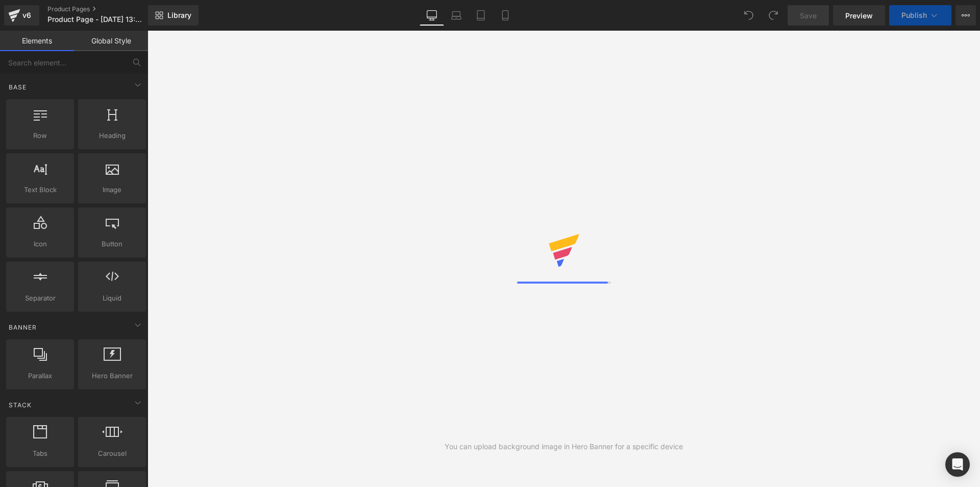 The width and height of the screenshot is (980, 487). What do you see at coordinates (20, 404) in the screenshot?
I see `span: Stack` at bounding box center [20, 404].